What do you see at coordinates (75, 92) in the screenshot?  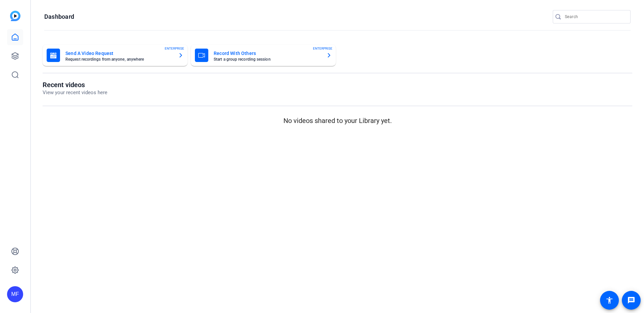 I see `p: View your recent videos here` at bounding box center [75, 92].